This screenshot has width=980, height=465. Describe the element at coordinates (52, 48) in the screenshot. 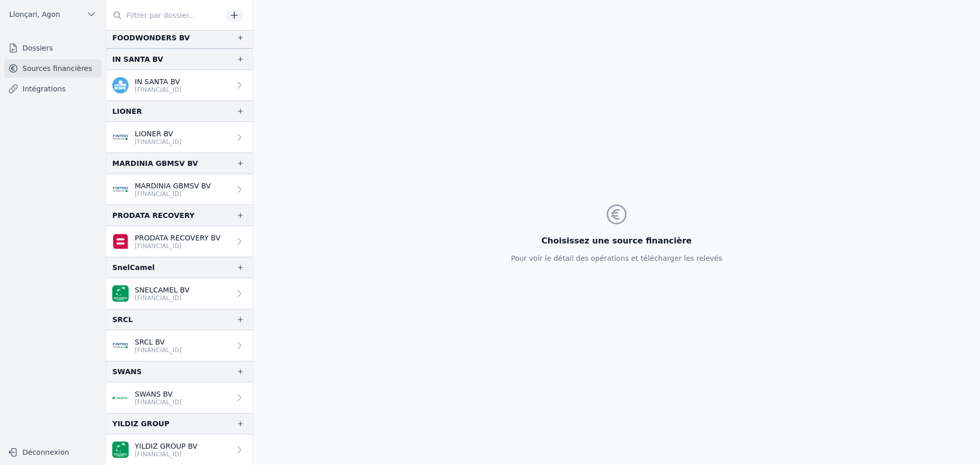

I see `a: Dossiers` at that location.